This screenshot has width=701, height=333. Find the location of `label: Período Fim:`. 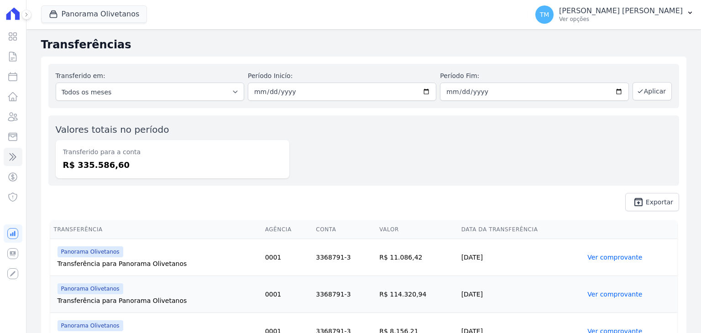

label: Período Fim: is located at coordinates (534, 76).